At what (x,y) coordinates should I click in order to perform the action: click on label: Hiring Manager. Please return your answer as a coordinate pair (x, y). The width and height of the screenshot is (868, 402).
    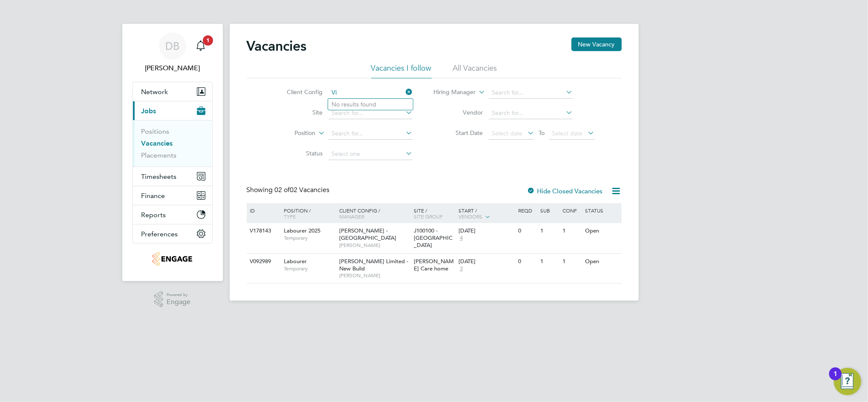
    Looking at the image, I should click on (451, 92).